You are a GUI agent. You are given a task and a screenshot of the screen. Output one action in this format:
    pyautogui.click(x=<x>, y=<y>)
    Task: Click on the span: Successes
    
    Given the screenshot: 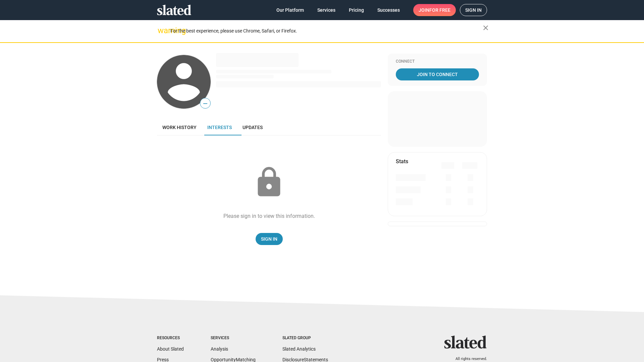 What is the action you would take?
    pyautogui.click(x=388, y=10)
    